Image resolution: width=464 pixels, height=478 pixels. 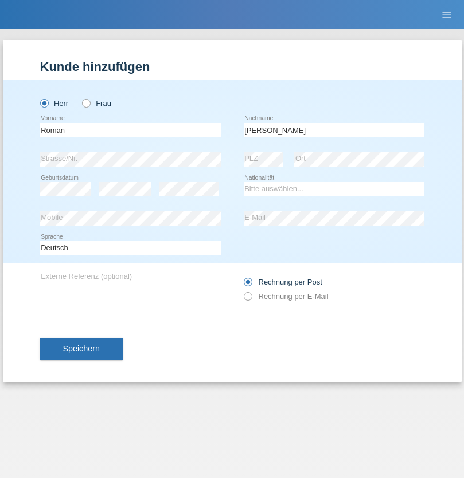 I want to click on input: Rechnung per E-Mail, so click(x=247, y=299).